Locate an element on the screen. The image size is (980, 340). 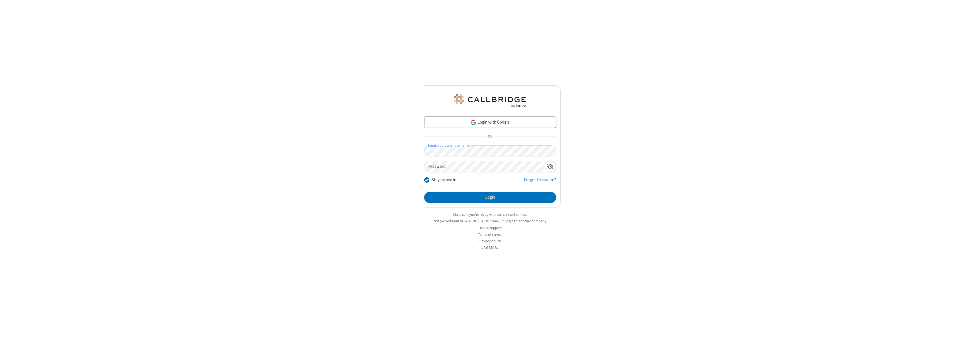
input: Email address or username is located at coordinates (490, 151).